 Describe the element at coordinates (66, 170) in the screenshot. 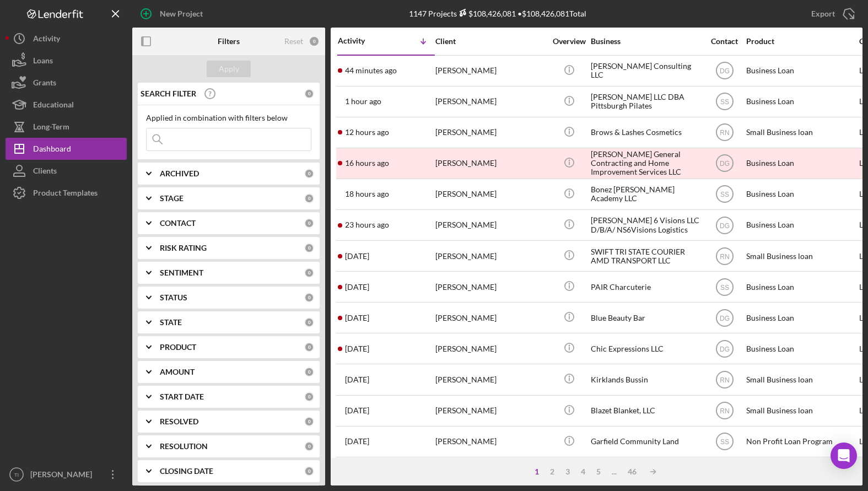

I see `button: Clients` at that location.